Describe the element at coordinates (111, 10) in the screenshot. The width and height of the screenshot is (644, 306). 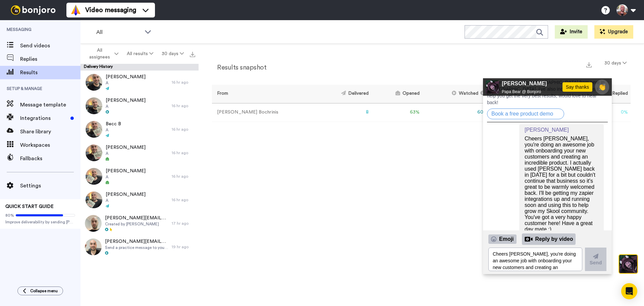
I see `span: Video messaging` at that location.